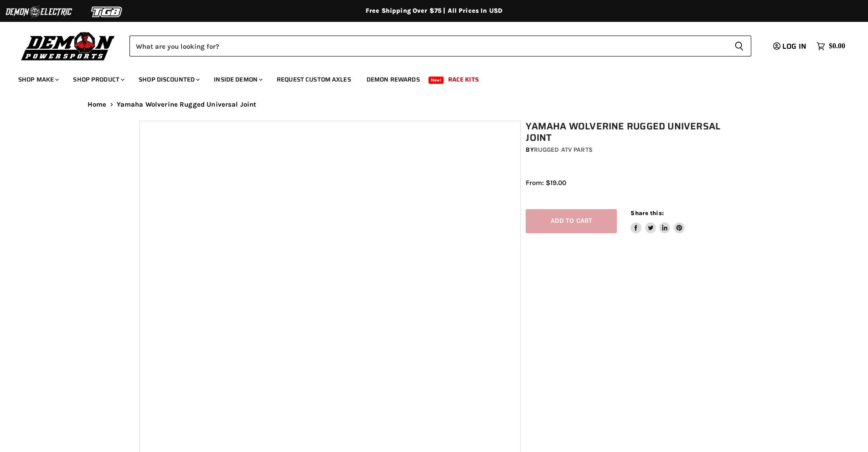 The image size is (868, 452). Describe the element at coordinates (428, 46) in the screenshot. I see `input: Search` at that location.